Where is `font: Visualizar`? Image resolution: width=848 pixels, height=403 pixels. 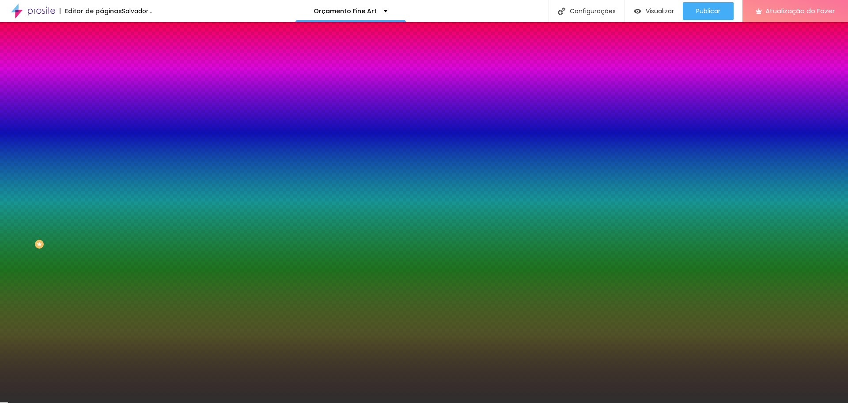 font: Visualizar is located at coordinates (660, 11).